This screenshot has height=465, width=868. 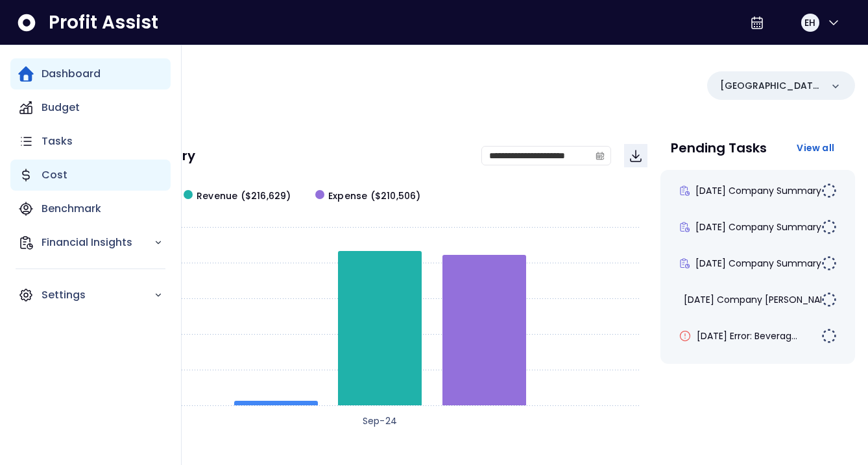 What do you see at coordinates (815, 148) in the screenshot?
I see `span: View all` at bounding box center [815, 148].